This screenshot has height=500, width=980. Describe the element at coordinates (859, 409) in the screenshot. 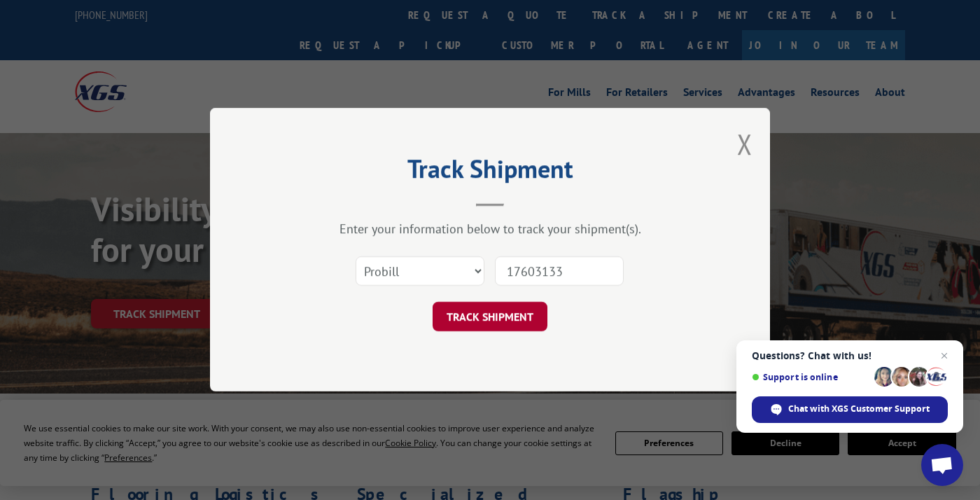

I see `span: Chat with XGS Customer Support` at that location.